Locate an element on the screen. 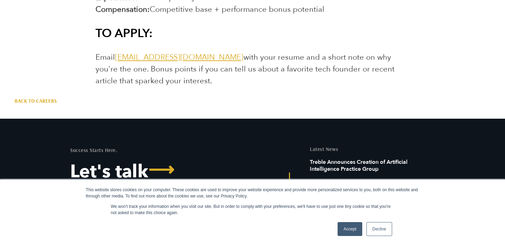  h6: Treble Announces Creation of Artificial Intelligence Practice Group is located at coordinates (372, 168).